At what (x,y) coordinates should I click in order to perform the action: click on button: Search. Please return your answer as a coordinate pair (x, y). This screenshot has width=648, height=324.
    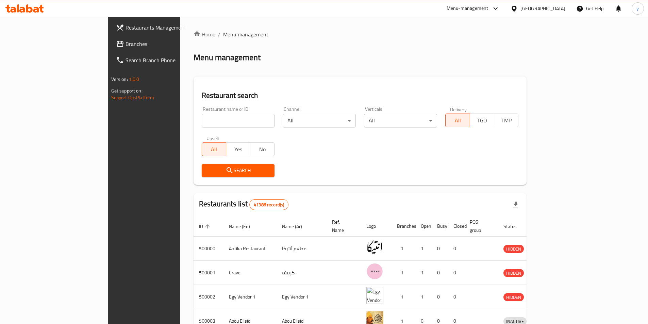
    Looking at the image, I should click on (238, 170).